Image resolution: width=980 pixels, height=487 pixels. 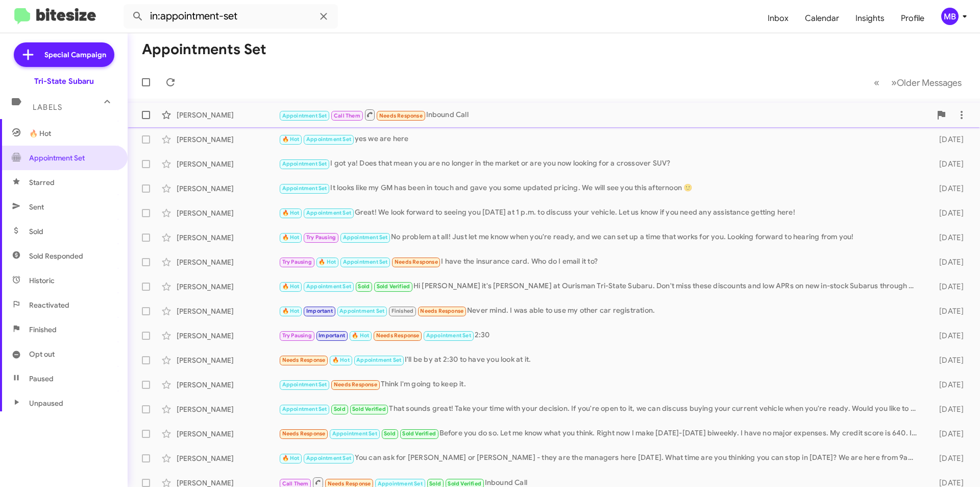 I want to click on div: I got ya! Does that mean you are no longer in the market or are you now looking for a crossover SUV?, so click(x=601, y=163).